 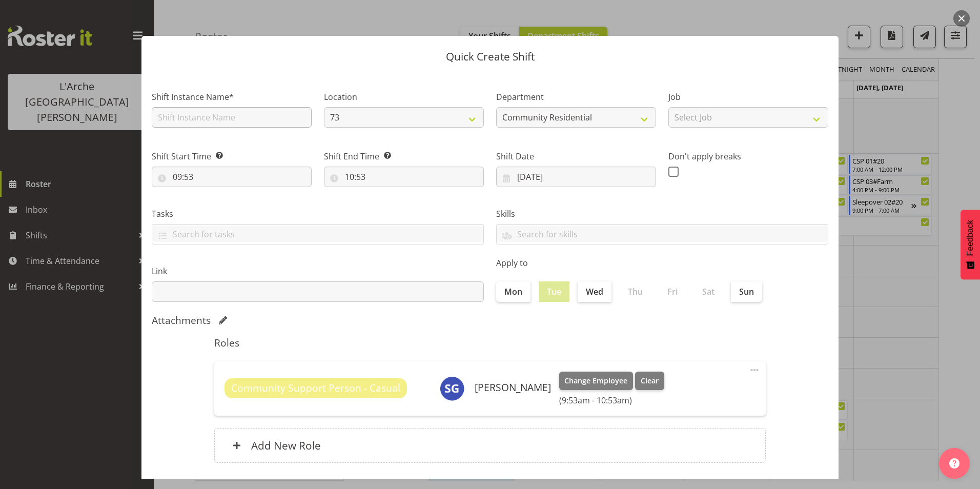 I want to click on label: Apply to, so click(x=662, y=263).